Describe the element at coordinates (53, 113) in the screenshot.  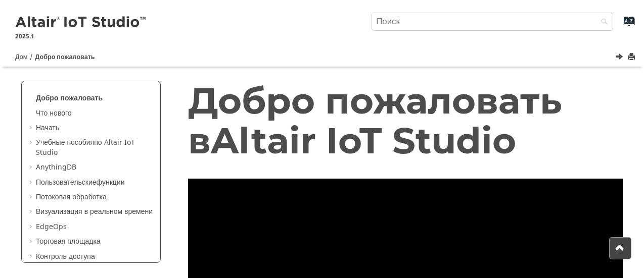
I see `a: Что нового` at that location.